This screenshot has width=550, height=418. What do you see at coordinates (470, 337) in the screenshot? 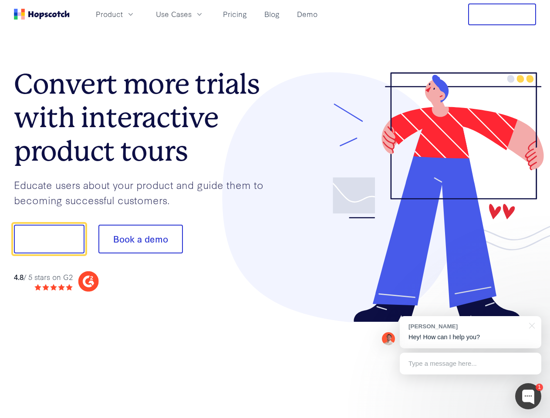
I see `p: Hey! How can I help you?` at bounding box center [470, 337].